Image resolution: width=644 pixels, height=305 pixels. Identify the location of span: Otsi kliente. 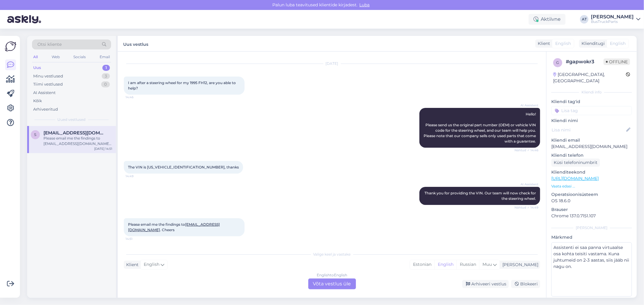
(49, 45).